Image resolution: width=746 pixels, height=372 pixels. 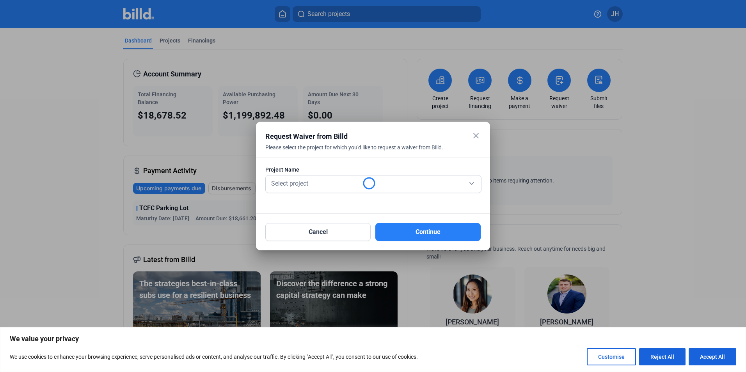 I want to click on span: Select project, so click(x=289, y=183).